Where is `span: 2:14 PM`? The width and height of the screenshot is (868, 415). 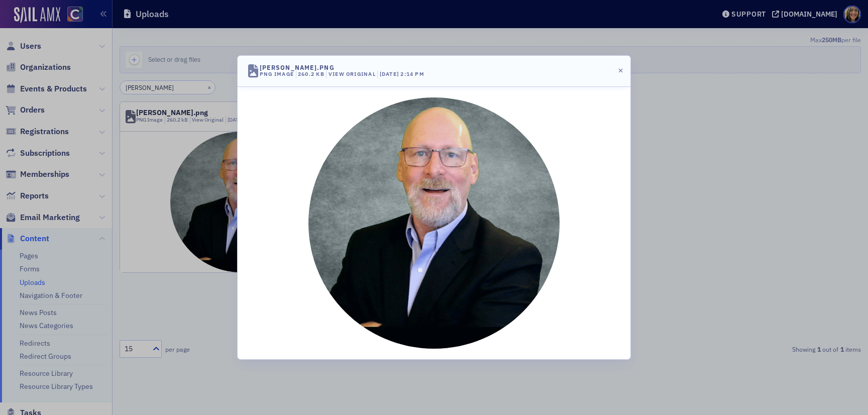
span: 2:14 PM is located at coordinates (412, 74).